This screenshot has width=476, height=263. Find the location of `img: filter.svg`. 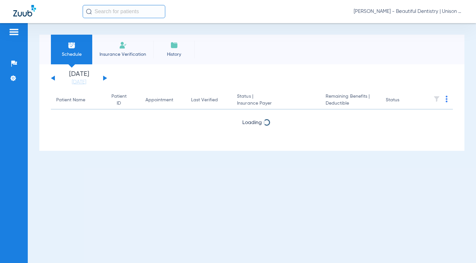

img: filter.svg is located at coordinates (436, 99).